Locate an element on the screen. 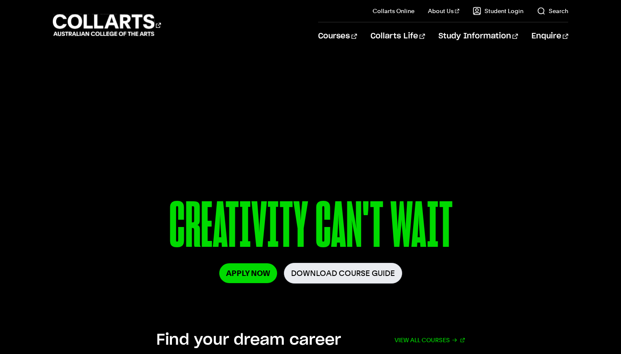 The width and height of the screenshot is (621, 354). a: Apply Now is located at coordinates (248, 273).